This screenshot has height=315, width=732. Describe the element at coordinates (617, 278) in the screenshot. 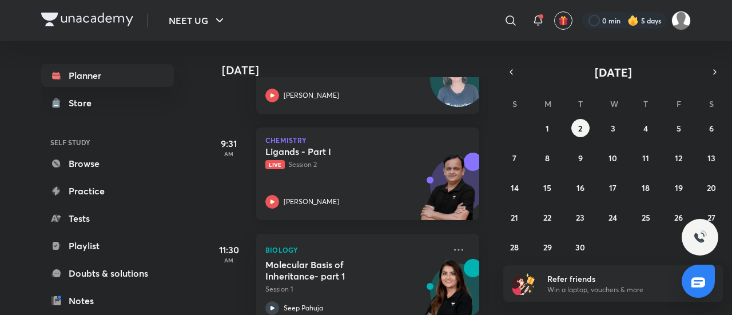

I see `h6: Refer friends` at that location.